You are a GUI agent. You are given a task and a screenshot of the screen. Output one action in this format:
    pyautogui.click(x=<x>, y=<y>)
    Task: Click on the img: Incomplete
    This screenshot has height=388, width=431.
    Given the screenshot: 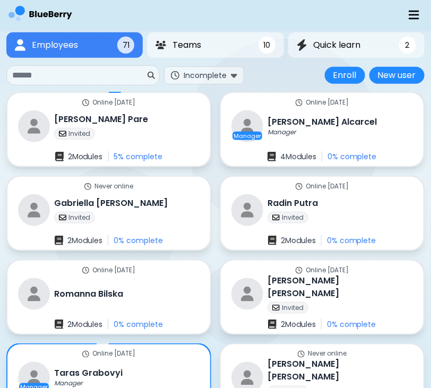 What is the action you would take?
    pyautogui.click(x=175, y=75)
    